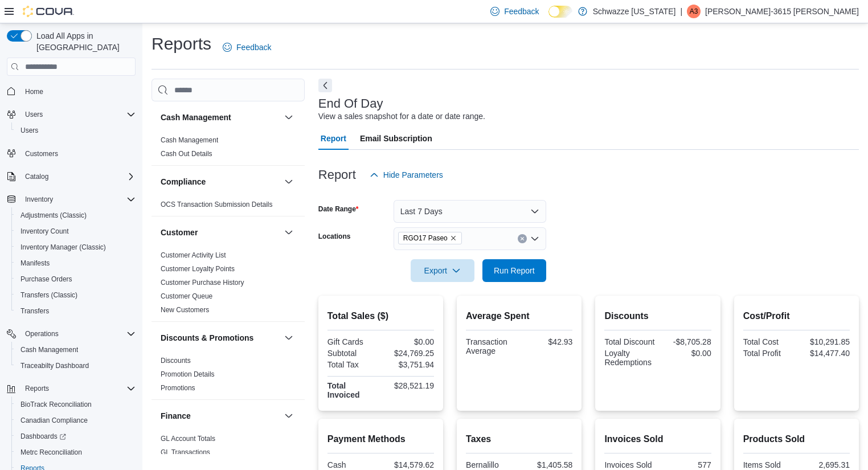  I want to click on div: $14,477.40, so click(824, 353).